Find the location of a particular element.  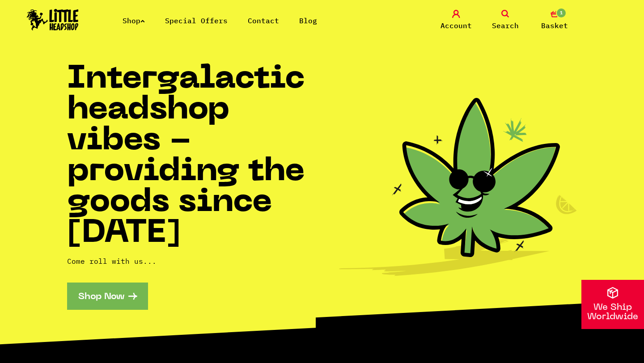

a: Search is located at coordinates (505, 20).